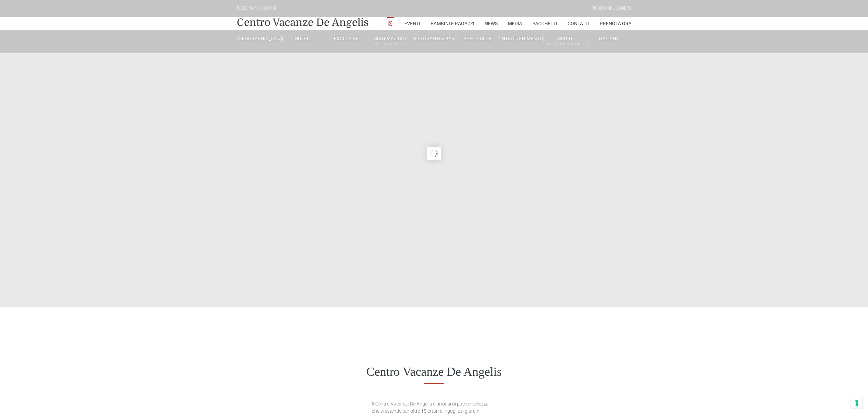 The image size is (868, 414). I want to click on a: Hotel, so click(303, 38).